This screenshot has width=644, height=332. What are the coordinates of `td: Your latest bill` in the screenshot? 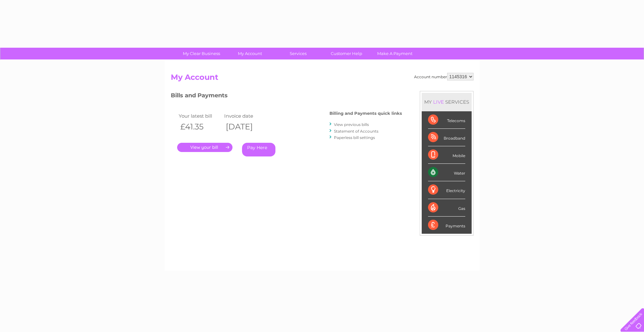 It's located at (200, 116).